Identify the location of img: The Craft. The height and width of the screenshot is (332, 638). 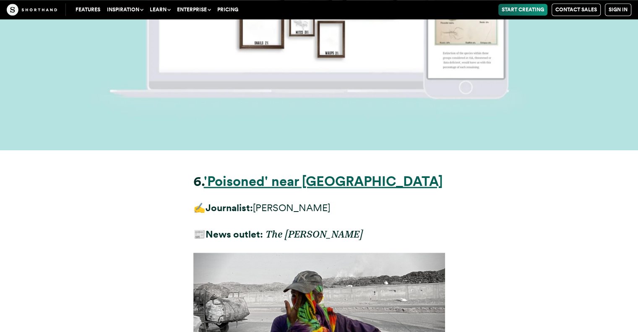
(32, 10).